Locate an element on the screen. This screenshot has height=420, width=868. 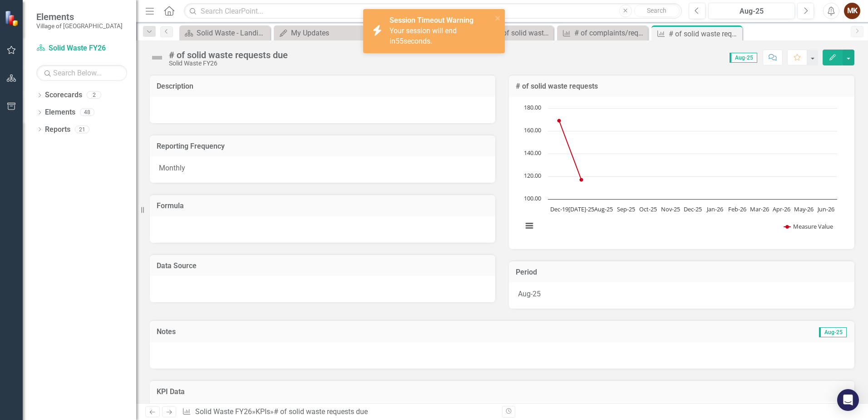
text: 160.00 is located at coordinates (532, 130).